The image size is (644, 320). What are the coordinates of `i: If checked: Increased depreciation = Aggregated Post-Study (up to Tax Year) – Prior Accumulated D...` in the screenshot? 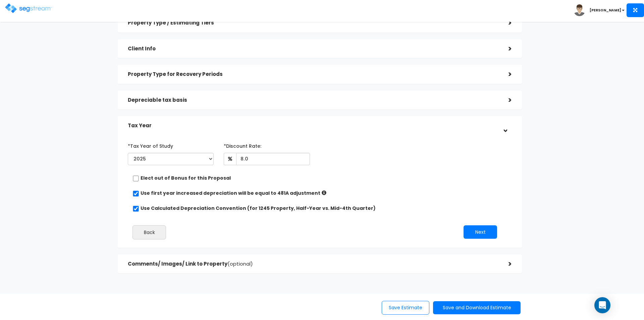 It's located at (324, 193).